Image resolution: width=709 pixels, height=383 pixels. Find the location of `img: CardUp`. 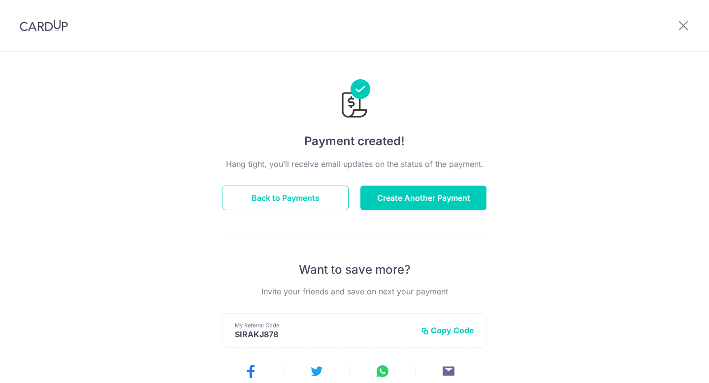

img: CardUp is located at coordinates (44, 26).